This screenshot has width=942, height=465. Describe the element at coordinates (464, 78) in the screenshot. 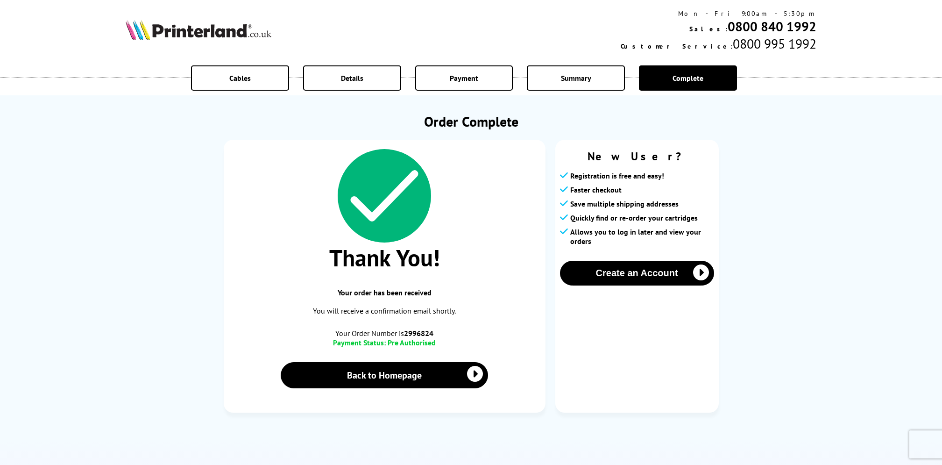

I see `span: Payment` at that location.